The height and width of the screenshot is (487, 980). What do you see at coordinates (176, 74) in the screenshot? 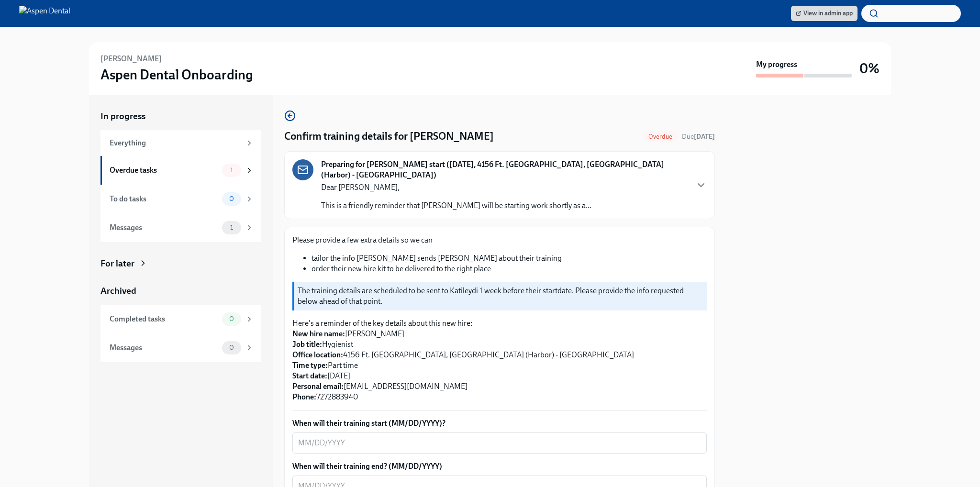
I see `h3: Aspen Dental Onboarding` at bounding box center [176, 74].